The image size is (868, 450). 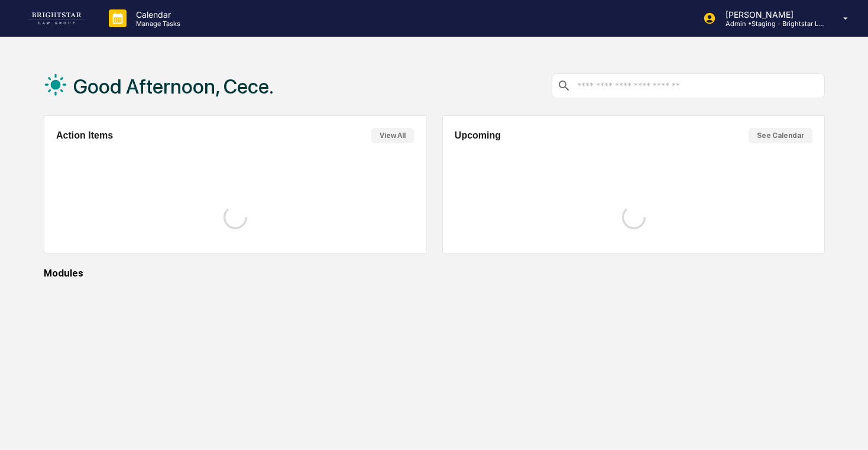 What do you see at coordinates (478, 136) in the screenshot?
I see `h2: Upcoming` at bounding box center [478, 136].